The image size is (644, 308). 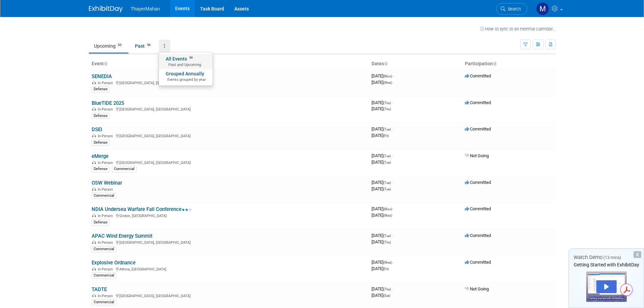 What do you see at coordinates (144, 46) in the screenshot?
I see `a: Past36` at bounding box center [144, 46].